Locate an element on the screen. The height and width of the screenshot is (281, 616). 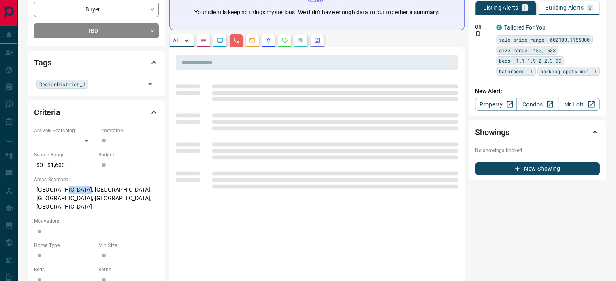
h2: Showings is located at coordinates (492, 132).